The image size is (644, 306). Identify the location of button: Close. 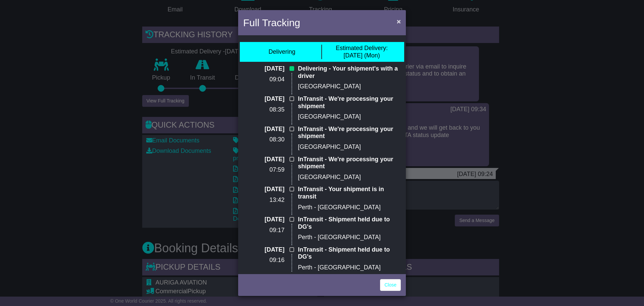
(399, 21).